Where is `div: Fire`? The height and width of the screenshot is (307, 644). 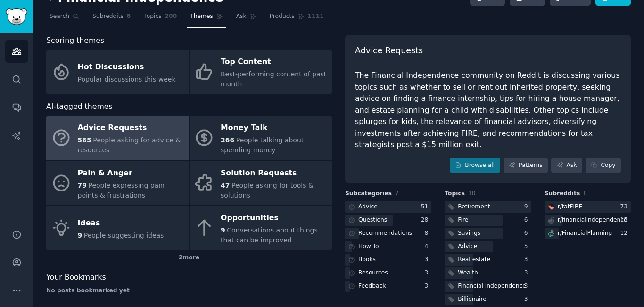 div: Fire is located at coordinates (463, 220).